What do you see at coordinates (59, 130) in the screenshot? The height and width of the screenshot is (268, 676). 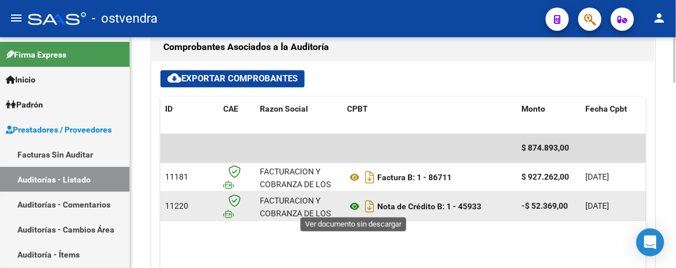 I see `span: Prestadores / Proveedores` at bounding box center [59, 130].